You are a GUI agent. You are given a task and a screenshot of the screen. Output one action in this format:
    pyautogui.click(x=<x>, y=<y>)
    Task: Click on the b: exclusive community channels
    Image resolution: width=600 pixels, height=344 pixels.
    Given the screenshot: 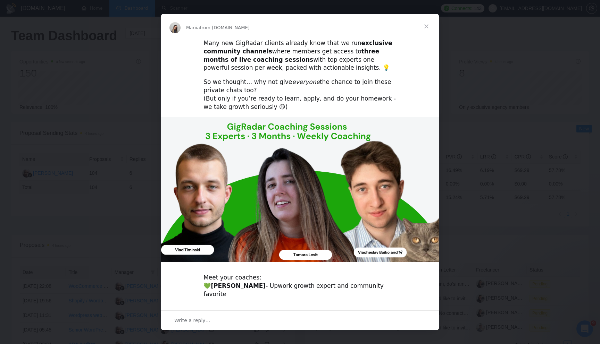 What is the action you would take?
    pyautogui.click(x=298, y=47)
    